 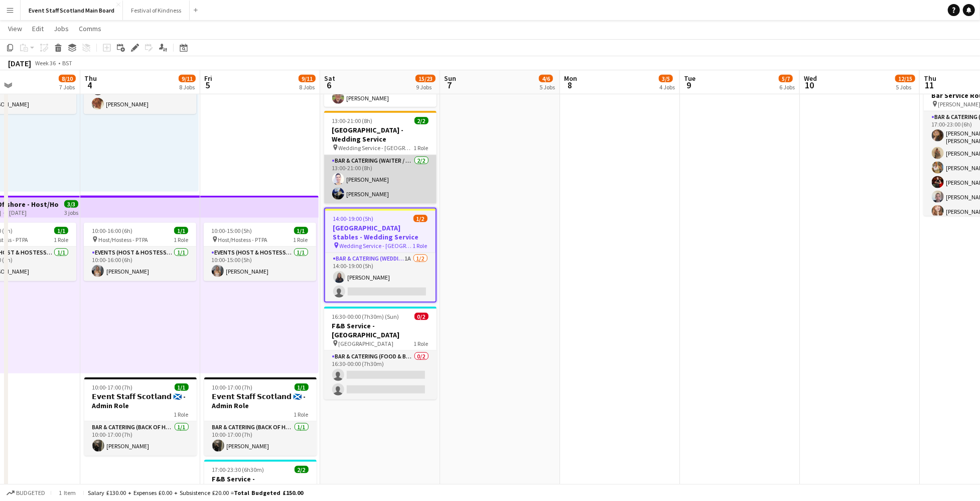 What do you see at coordinates (450, 78) in the screenshot?
I see `span: Sun` at bounding box center [450, 78].